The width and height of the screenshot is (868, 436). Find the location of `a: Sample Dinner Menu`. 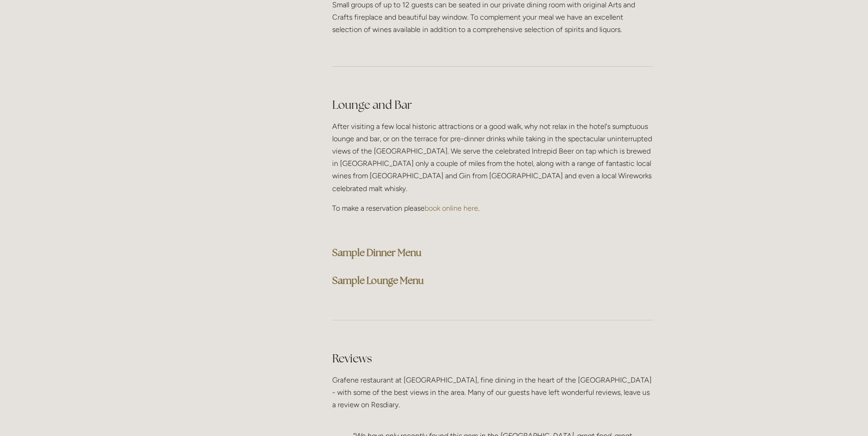

a: Sample Dinner Menu is located at coordinates (377, 253).